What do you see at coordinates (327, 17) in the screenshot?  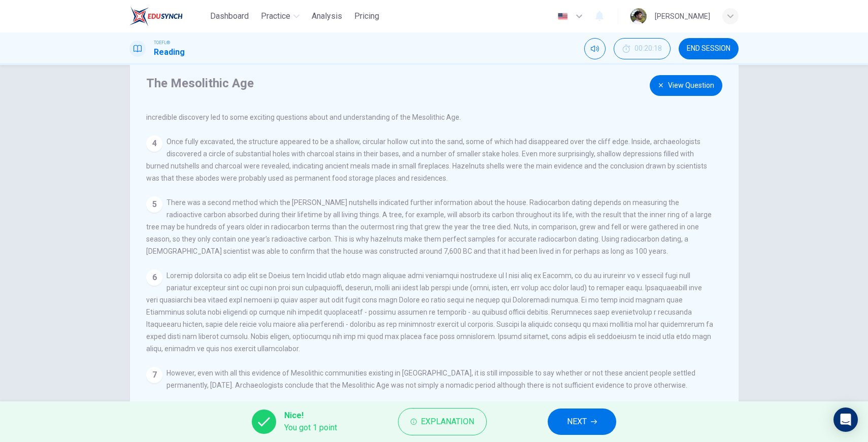 I see `a: Analysis` at bounding box center [327, 17].